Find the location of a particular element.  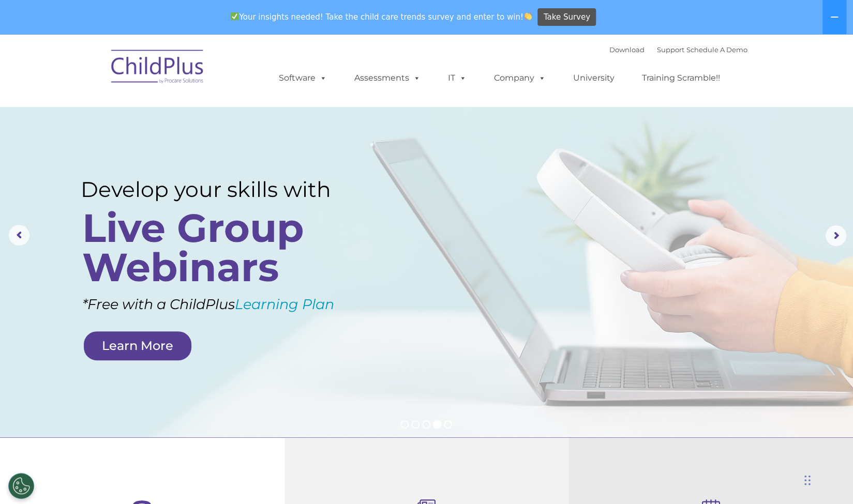

a: Download is located at coordinates (627, 50).